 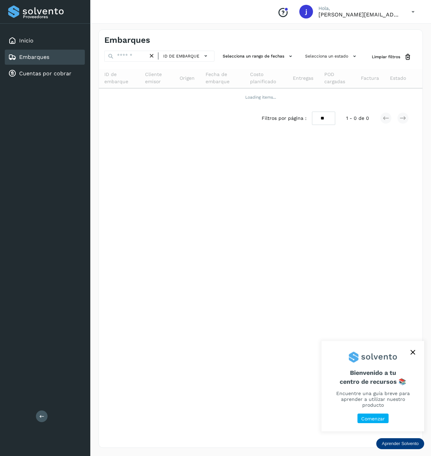 What do you see at coordinates (392, 57) in the screenshot?
I see `button: Limpiar filtros` at bounding box center [392, 57].